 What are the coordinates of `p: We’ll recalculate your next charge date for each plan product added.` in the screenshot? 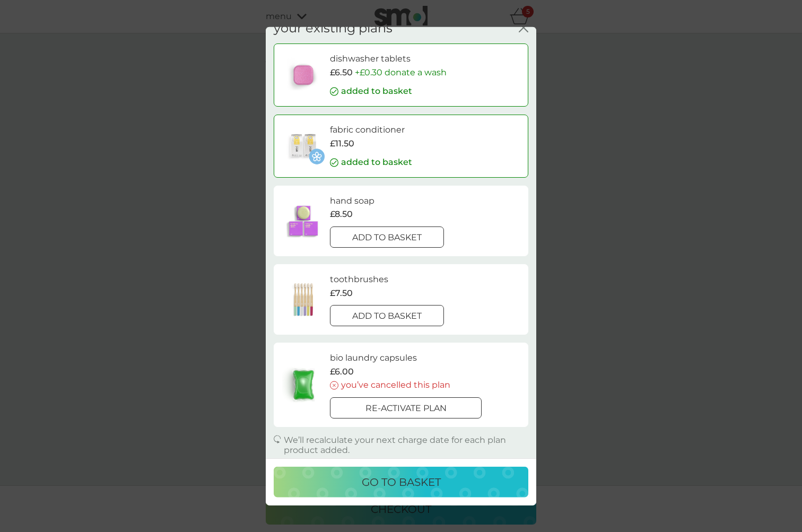 It's located at (406, 445).